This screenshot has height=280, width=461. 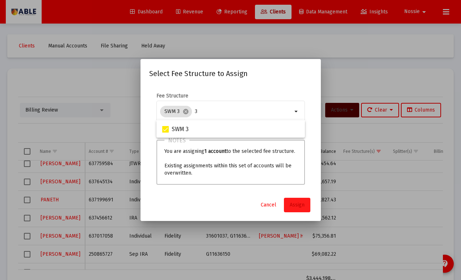 What do you see at coordinates (180, 129) in the screenshot?
I see `span: SWM 3` at bounding box center [180, 129].